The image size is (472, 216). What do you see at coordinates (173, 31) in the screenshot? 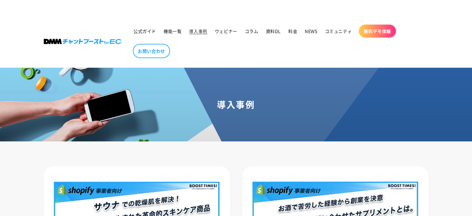
I see `a: 機能一覧` at bounding box center [173, 31].